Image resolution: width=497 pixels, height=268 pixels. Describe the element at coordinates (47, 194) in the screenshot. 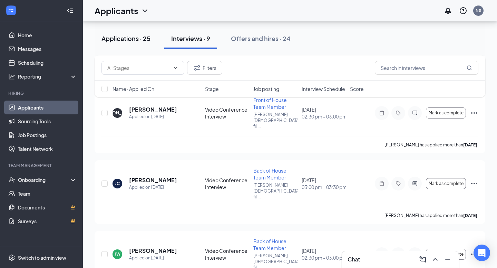

I see `a: Team` at that location.